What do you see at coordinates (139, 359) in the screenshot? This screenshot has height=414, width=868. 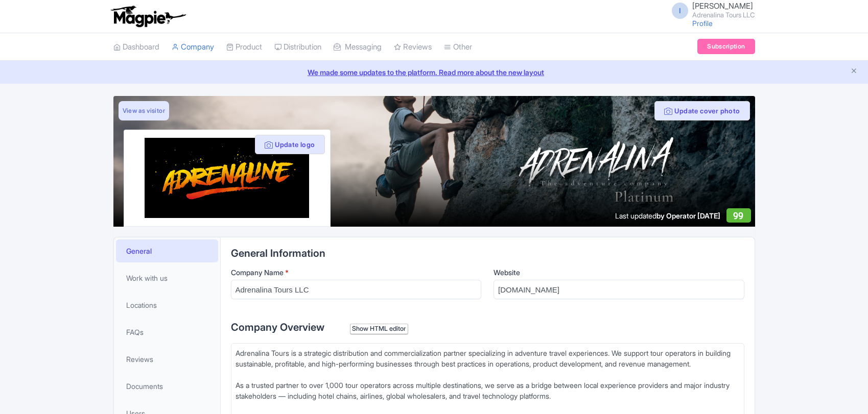 I see `span: Reviews` at bounding box center [139, 359].